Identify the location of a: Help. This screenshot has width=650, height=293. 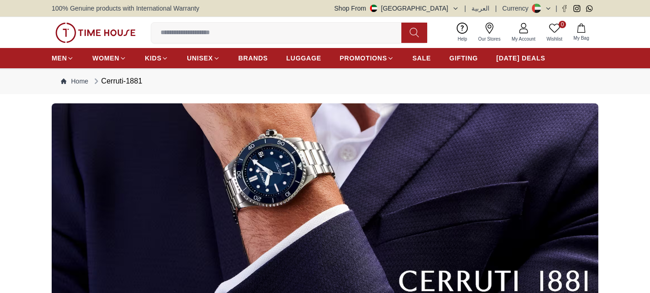
(462, 32).